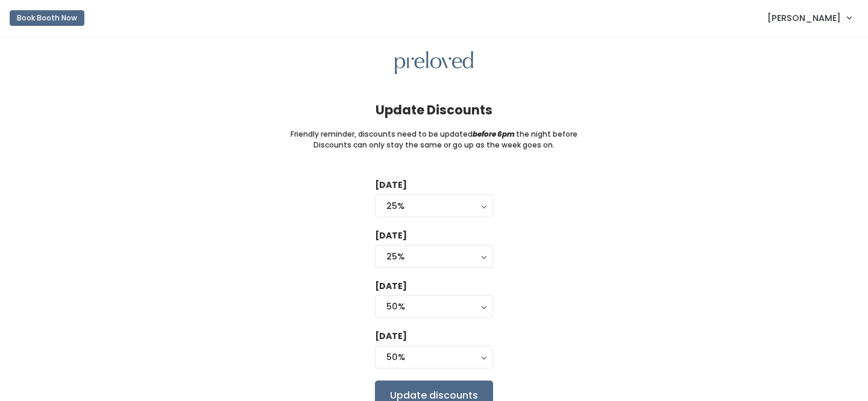 This screenshot has height=401, width=868. Describe the element at coordinates (494, 133) in the screenshot. I see `i: before 6pm` at that location.